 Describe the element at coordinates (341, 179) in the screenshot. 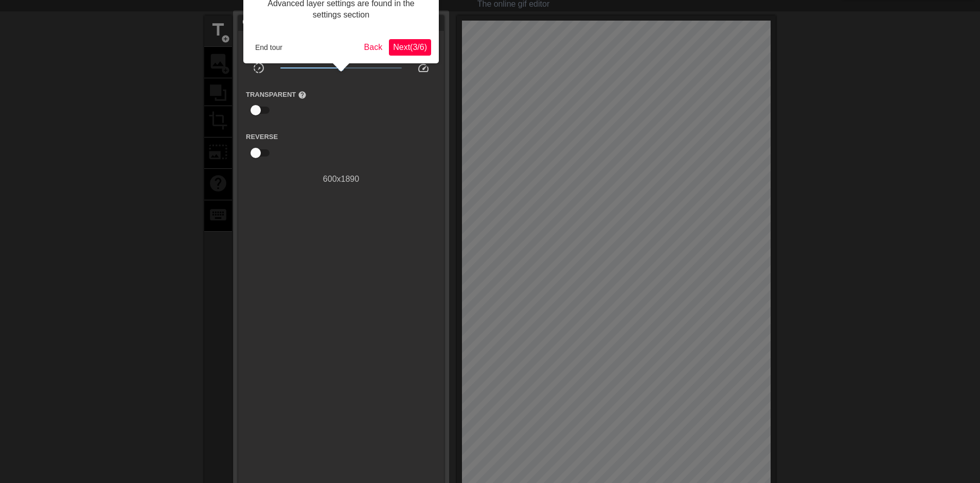

I see `div: 600 x 1890` at that location.